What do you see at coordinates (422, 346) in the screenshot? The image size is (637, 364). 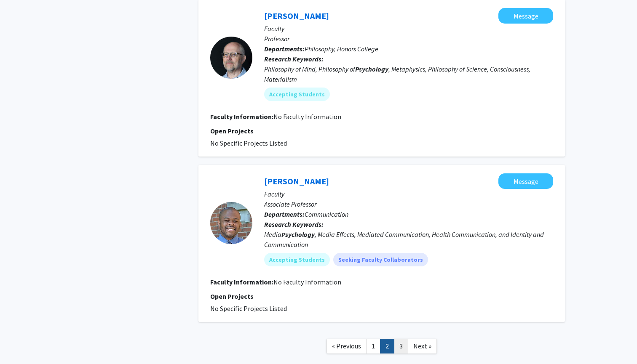 I see `a: Next` at bounding box center [422, 346].